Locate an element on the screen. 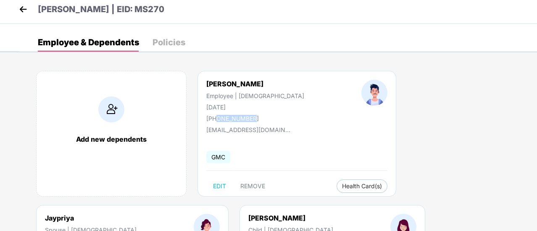 This screenshot has height=231, width=537. img: profileImage is located at coordinates (374, 93).